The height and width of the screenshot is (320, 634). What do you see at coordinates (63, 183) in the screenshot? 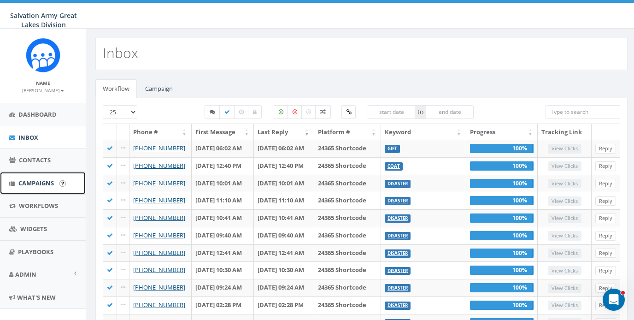
I see `input: Submit` at bounding box center [63, 183].